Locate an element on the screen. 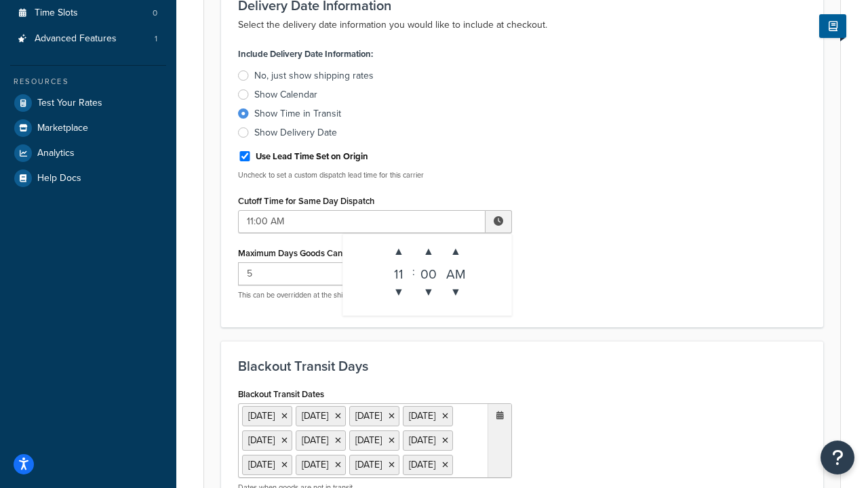  a: Marketplace is located at coordinates (88, 128).